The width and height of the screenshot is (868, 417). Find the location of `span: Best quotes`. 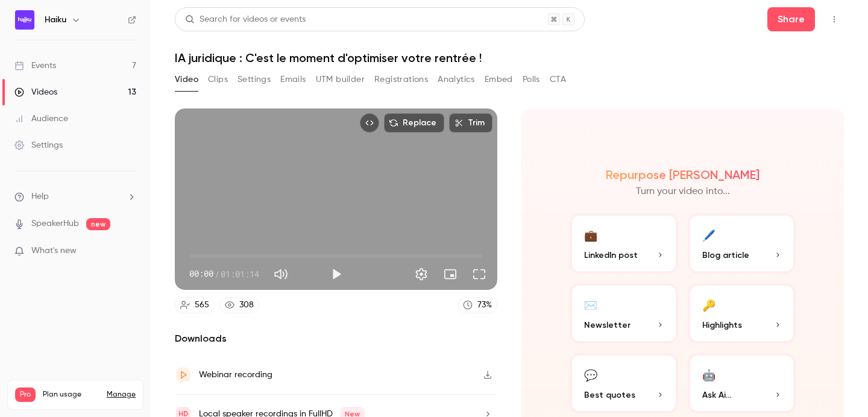

span: Best quotes is located at coordinates (610, 394).